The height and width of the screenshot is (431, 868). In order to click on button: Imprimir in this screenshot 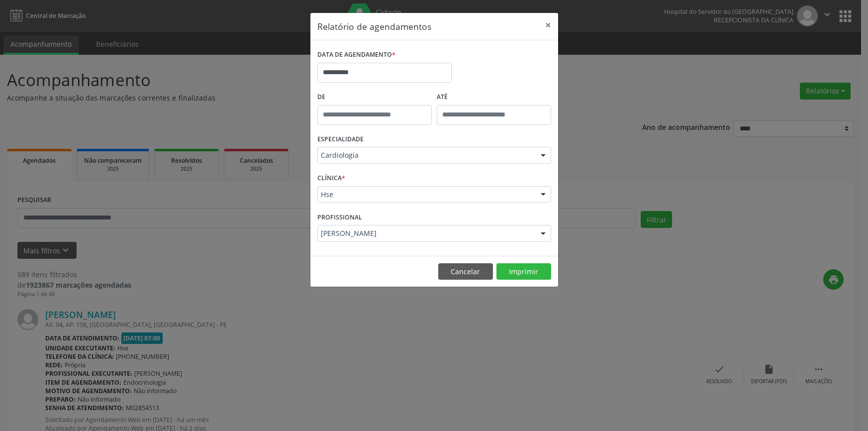, I will do `click(524, 272)`.